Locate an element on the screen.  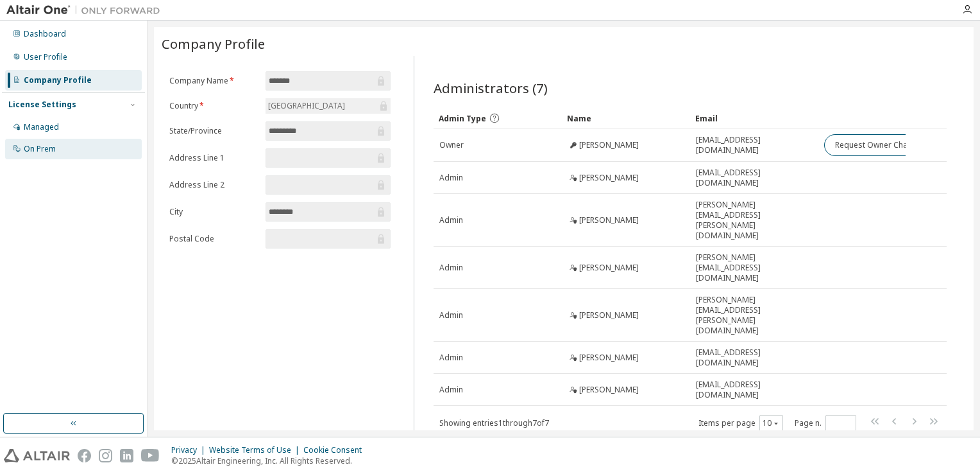
label: City is located at coordinates (214, 212).